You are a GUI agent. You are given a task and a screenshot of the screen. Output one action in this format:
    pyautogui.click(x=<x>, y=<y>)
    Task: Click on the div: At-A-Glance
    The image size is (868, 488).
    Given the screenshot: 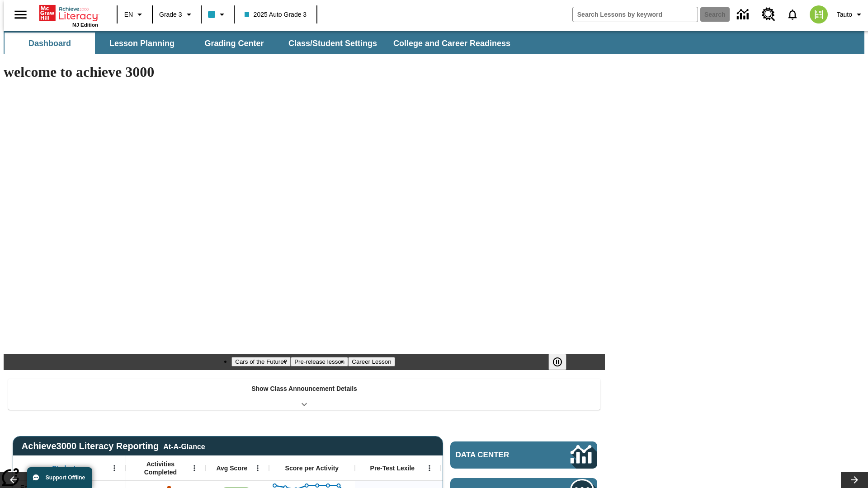 What is the action you would take?
    pyautogui.click(x=184, y=447)
    